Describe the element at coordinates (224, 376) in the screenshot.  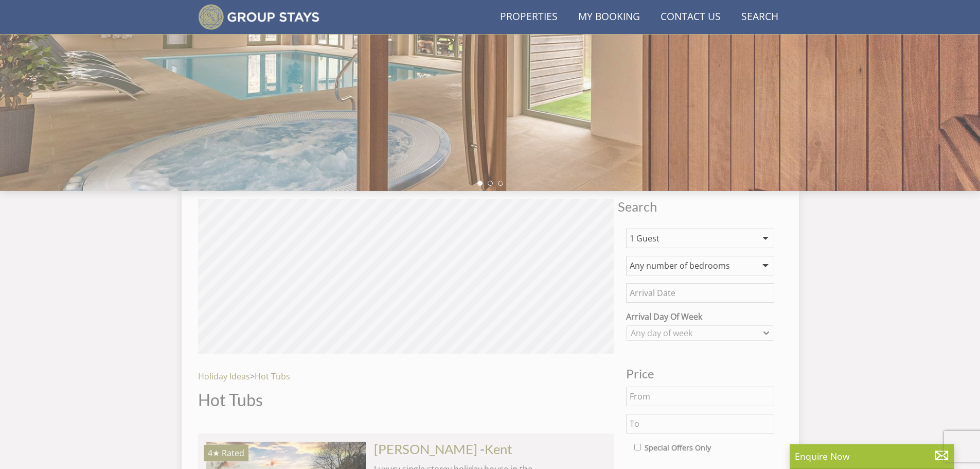
I see `a: Holiday Ideas` at that location.